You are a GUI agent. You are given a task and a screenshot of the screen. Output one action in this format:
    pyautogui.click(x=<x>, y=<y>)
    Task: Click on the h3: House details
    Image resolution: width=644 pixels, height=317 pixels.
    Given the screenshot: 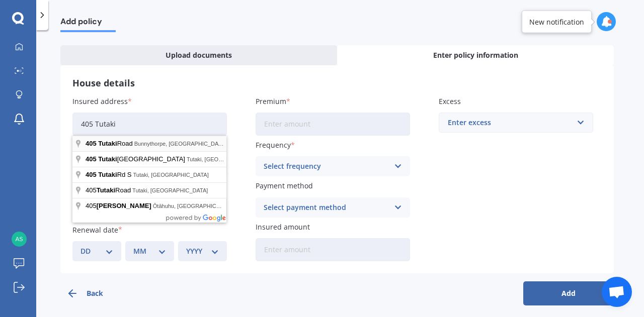 What is the action you would take?
    pyautogui.click(x=337, y=83)
    